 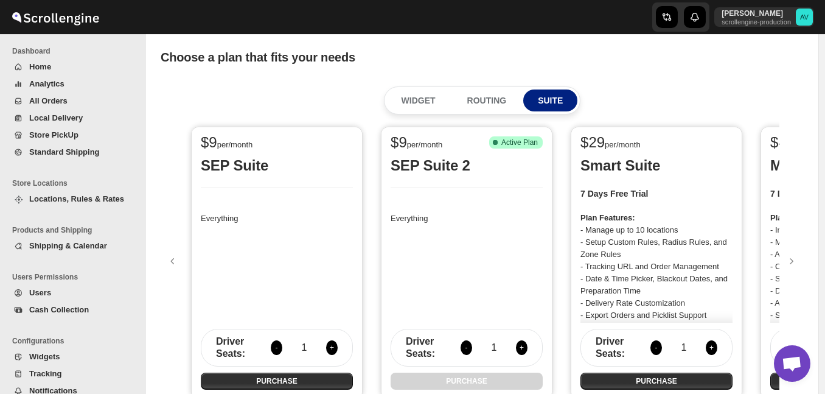 I want to click on span: Users Permissions, so click(x=76, y=277).